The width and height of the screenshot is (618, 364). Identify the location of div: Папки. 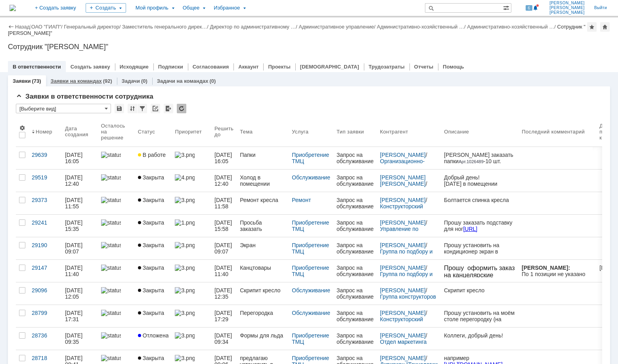
(262, 155).